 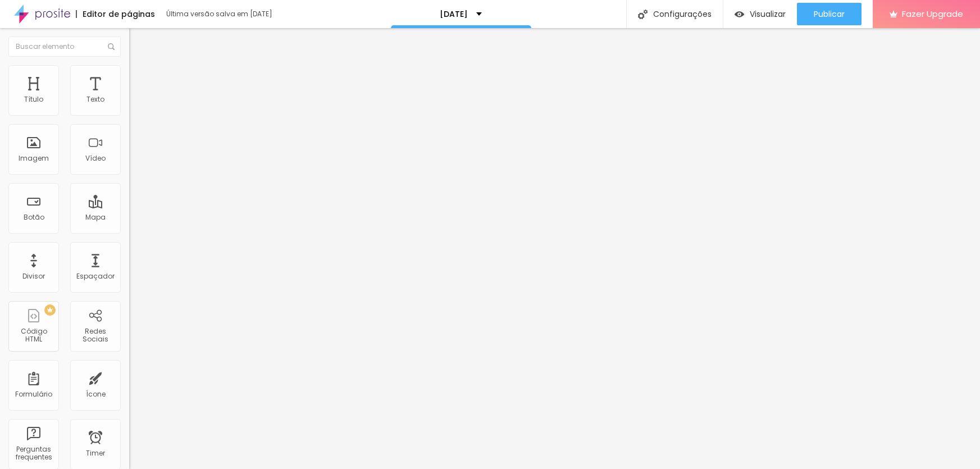 I want to click on div: Vídeo, so click(x=96, y=158).